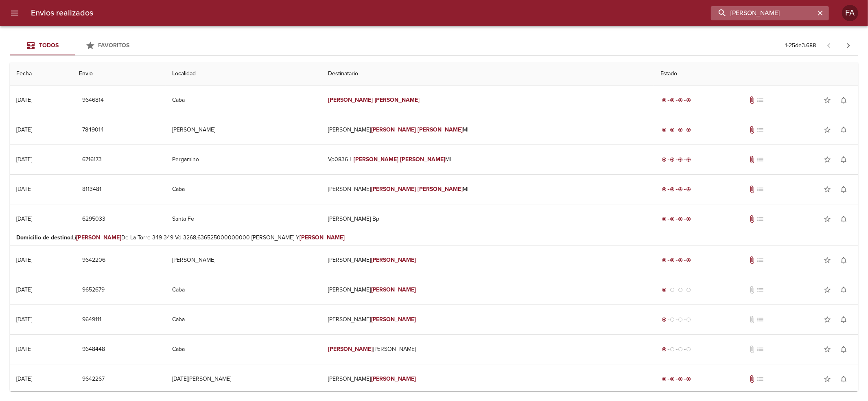 This screenshot has height=401, width=868. Describe the element at coordinates (93, 219) in the screenshot. I see `span: 6295033` at that location.